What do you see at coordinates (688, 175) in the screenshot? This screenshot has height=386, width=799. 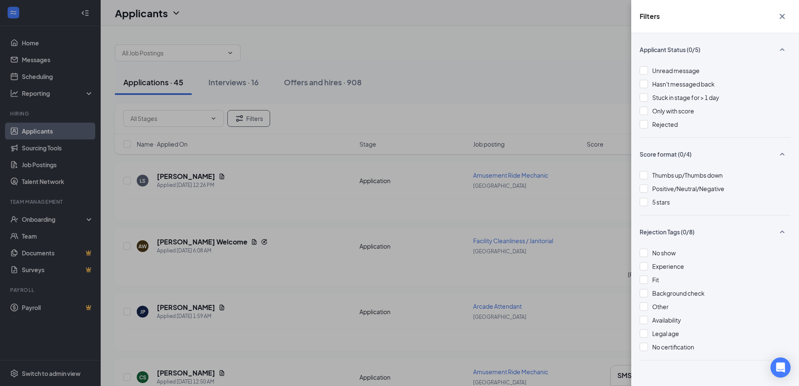 I see `span: Thumbs up/Thumbs down` at bounding box center [688, 175].